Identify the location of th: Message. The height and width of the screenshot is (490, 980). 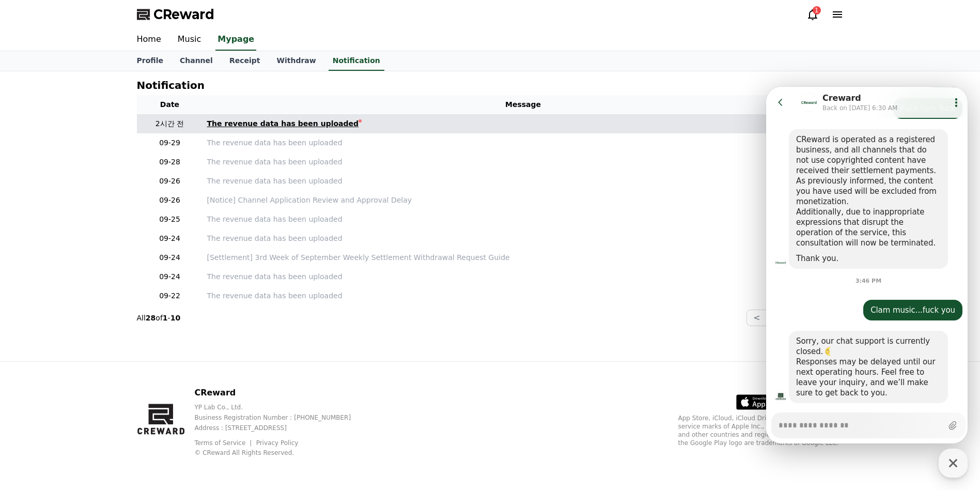
(523, 104).